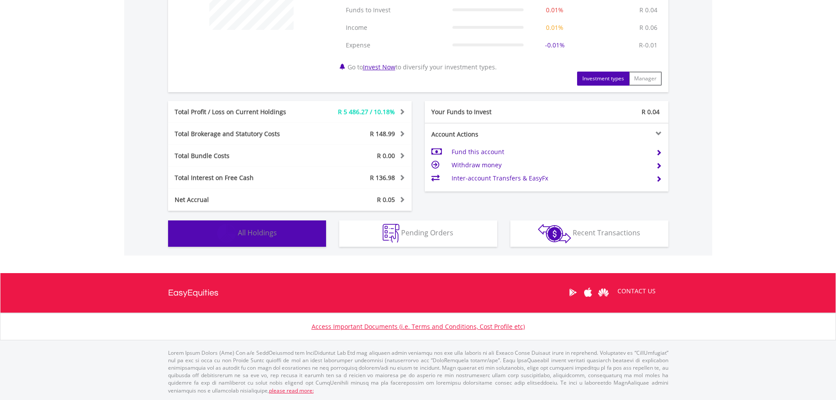 The height and width of the screenshot is (400, 836). I want to click on span: R 5 486.27 / 10.18%, so click(367, 112).